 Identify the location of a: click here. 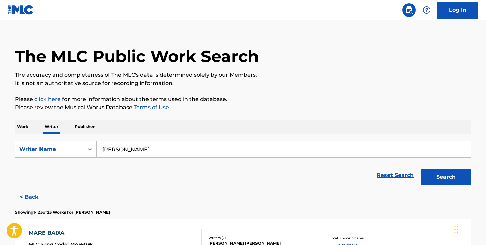
(48, 99).